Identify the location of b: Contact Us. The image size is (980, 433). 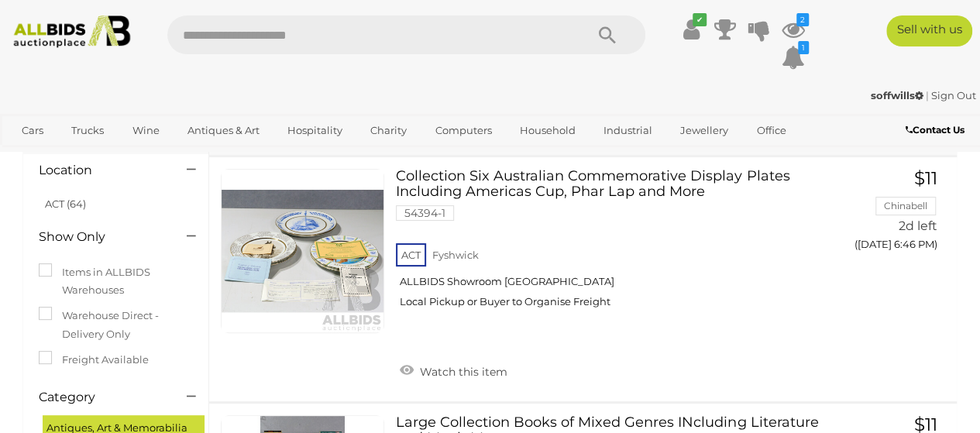
(935, 129).